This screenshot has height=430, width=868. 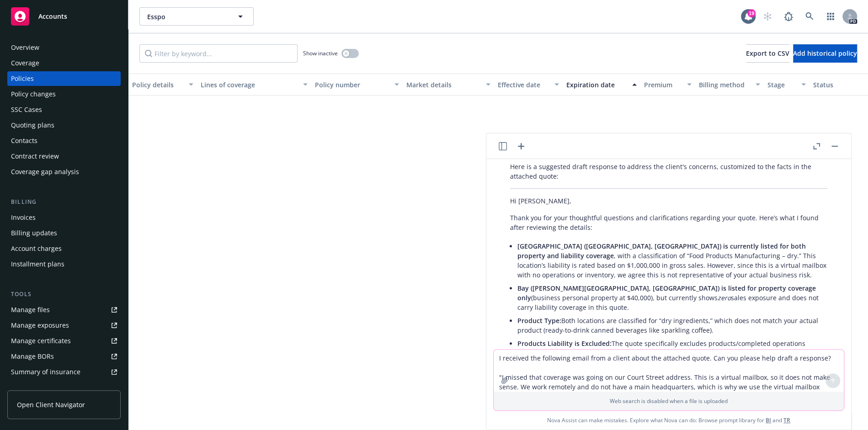 What do you see at coordinates (64, 218) in the screenshot?
I see `a: Invoices` at bounding box center [64, 218].